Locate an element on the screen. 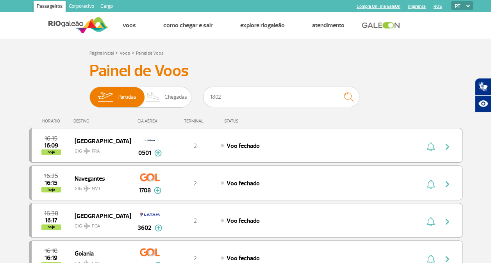 The image size is (491, 263). a: Explore RIOgaleão is located at coordinates (262, 25).